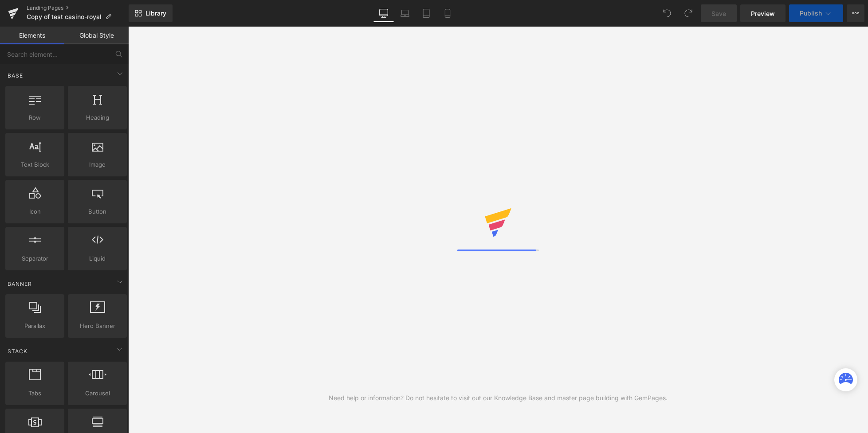 The image size is (868, 433). I want to click on span: Heading, so click(97, 118).